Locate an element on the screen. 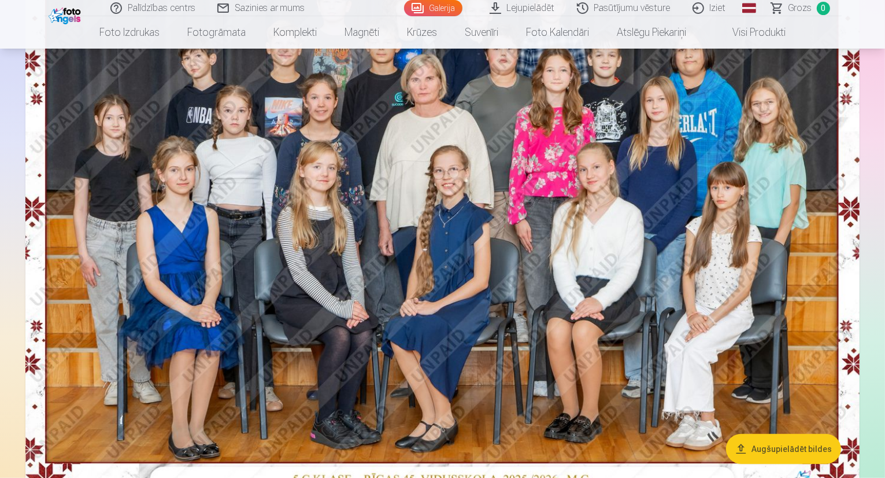  a: Visi produkti is located at coordinates (750, 32).